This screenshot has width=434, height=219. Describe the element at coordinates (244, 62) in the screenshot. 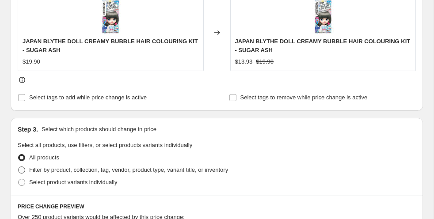

I see `div: $13.93` at that location.